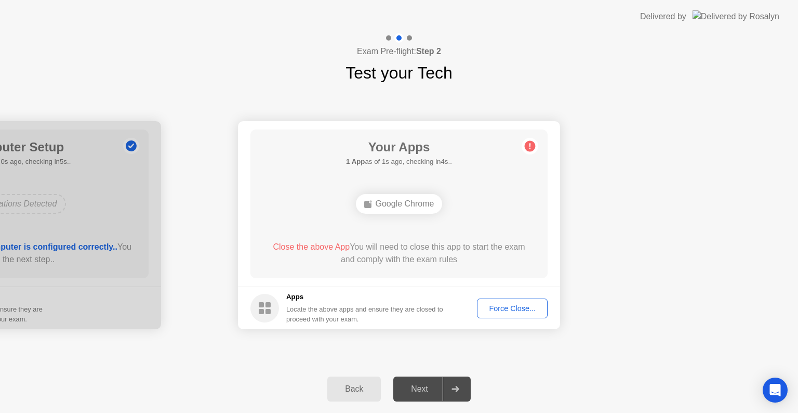 This screenshot has width=798, height=413. What do you see at coordinates (419, 389) in the screenshot?
I see `div: Next` at bounding box center [419, 389].